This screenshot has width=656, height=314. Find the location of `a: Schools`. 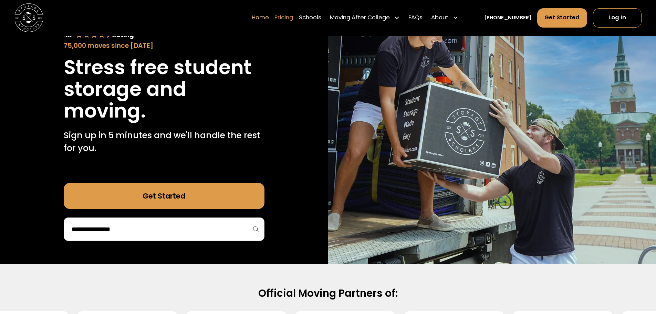

a: Schools is located at coordinates (310, 18).